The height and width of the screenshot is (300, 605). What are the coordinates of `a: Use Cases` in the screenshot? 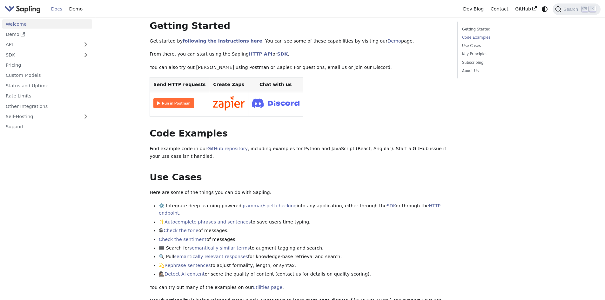 It's located at (505, 46).